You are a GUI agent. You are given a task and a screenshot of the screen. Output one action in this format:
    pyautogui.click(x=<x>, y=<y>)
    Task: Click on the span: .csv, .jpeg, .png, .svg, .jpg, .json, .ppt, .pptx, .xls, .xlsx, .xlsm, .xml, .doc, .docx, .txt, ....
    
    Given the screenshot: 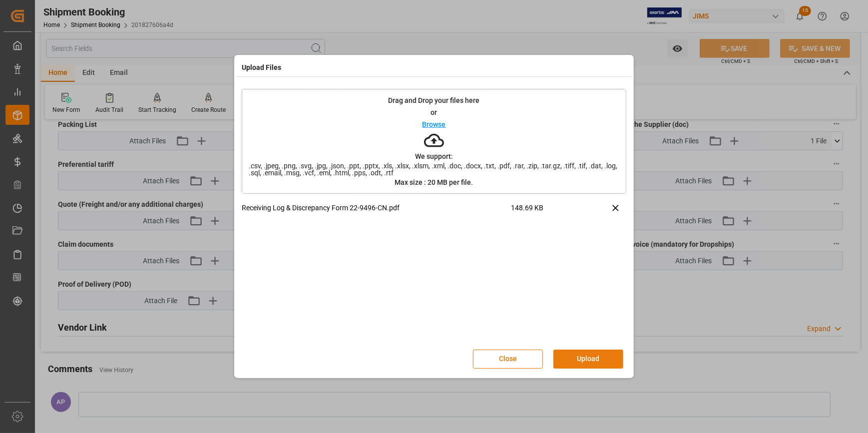 What is the action you would take?
    pyautogui.click(x=434, y=169)
    